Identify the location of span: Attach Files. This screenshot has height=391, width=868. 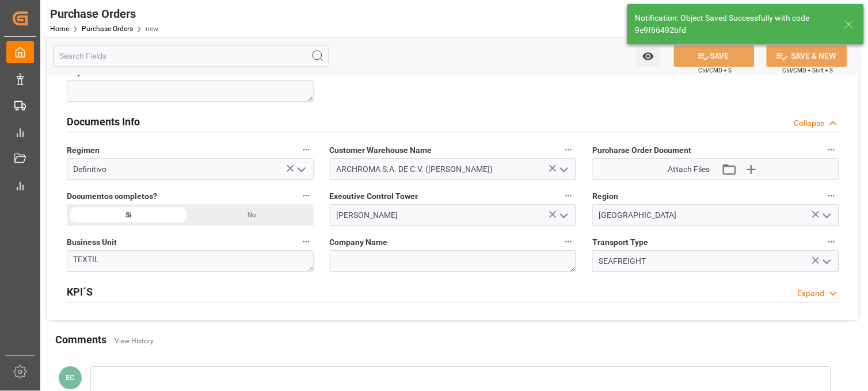
(689, 169).